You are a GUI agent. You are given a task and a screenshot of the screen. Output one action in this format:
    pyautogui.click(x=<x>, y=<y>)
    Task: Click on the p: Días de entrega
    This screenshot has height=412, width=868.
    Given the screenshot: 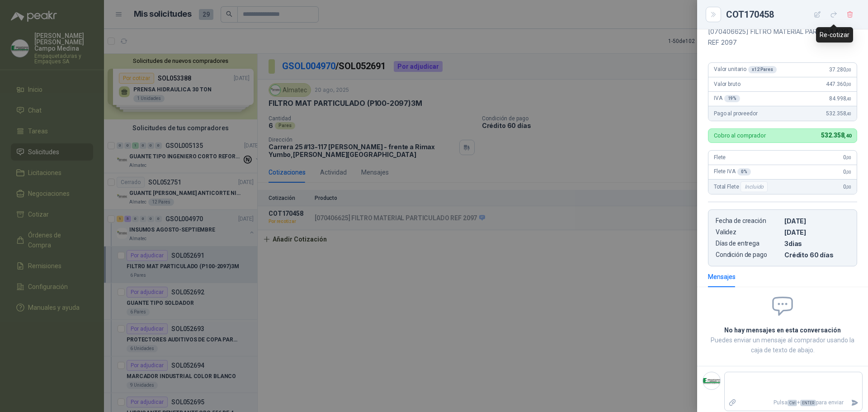 What is the action you would take?
    pyautogui.click(x=749, y=243)
    